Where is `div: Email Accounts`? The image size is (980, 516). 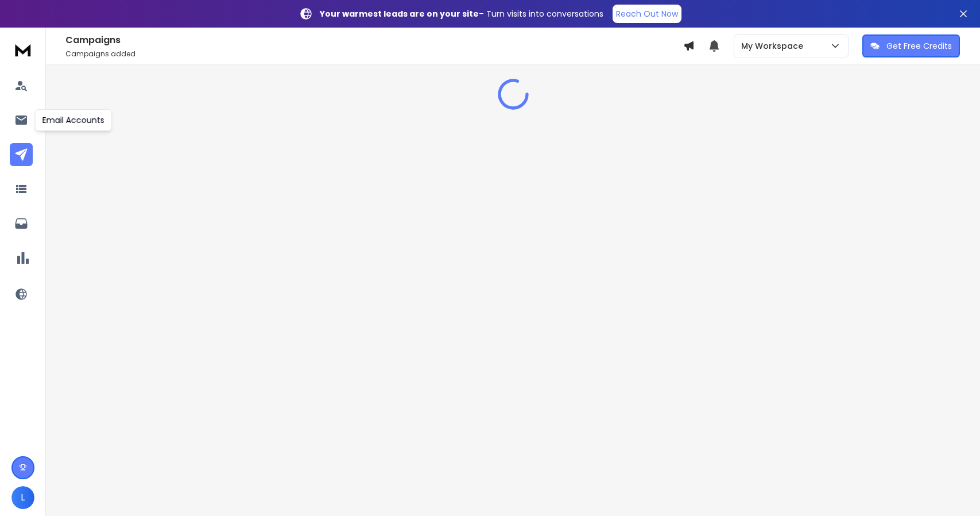
div: Email Accounts is located at coordinates (74, 120).